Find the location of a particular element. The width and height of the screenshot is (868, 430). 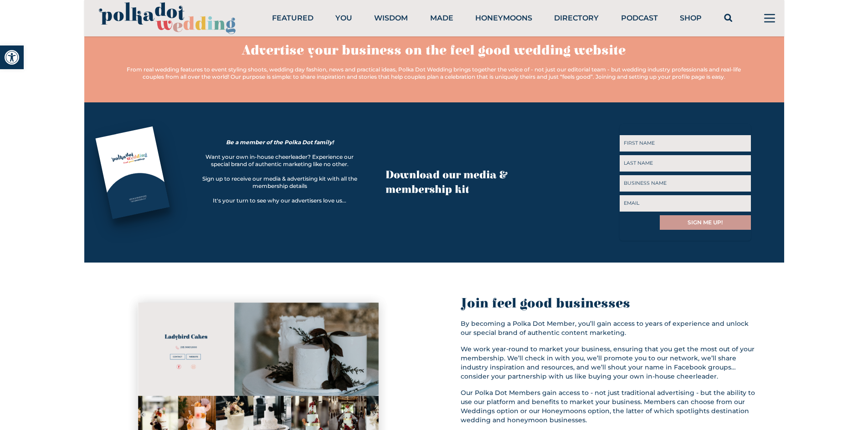

h1: Advertise your business on the feel good wedding website is located at coordinates (434, 51).